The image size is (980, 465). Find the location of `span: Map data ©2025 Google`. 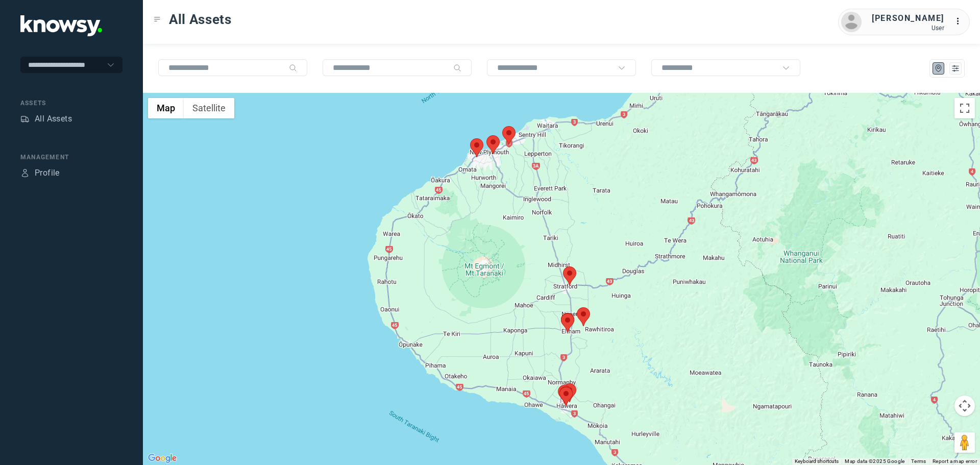

span: Map data ©2025 Google is located at coordinates (875, 461).